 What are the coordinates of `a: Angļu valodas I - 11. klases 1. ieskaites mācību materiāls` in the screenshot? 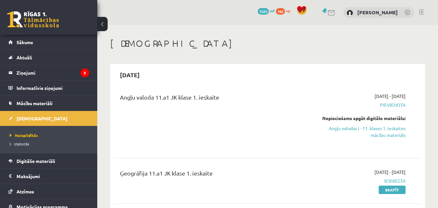 It's located at (361, 132).